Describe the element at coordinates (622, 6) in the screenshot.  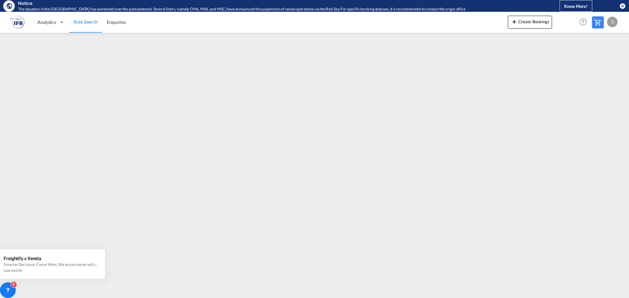
I see `button: icon-close-circle` at that location.